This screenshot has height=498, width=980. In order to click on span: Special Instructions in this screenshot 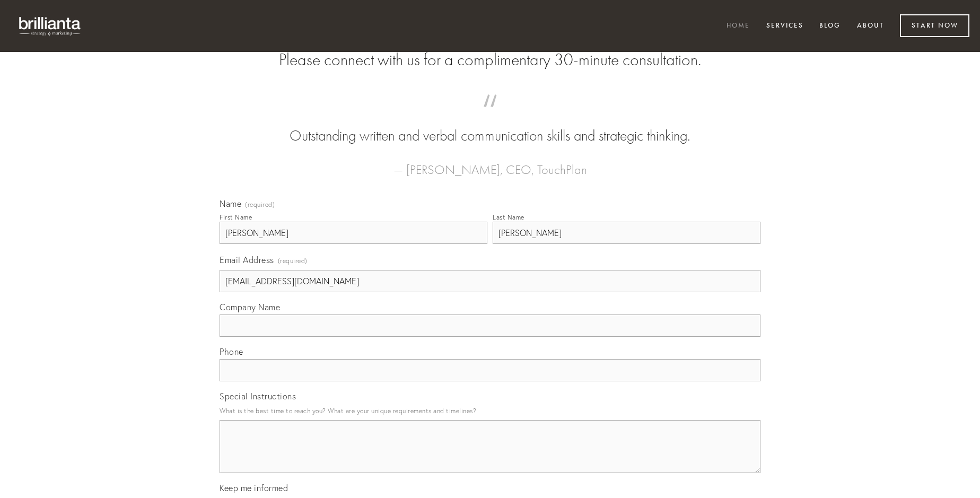, I will do `click(258, 396)`.